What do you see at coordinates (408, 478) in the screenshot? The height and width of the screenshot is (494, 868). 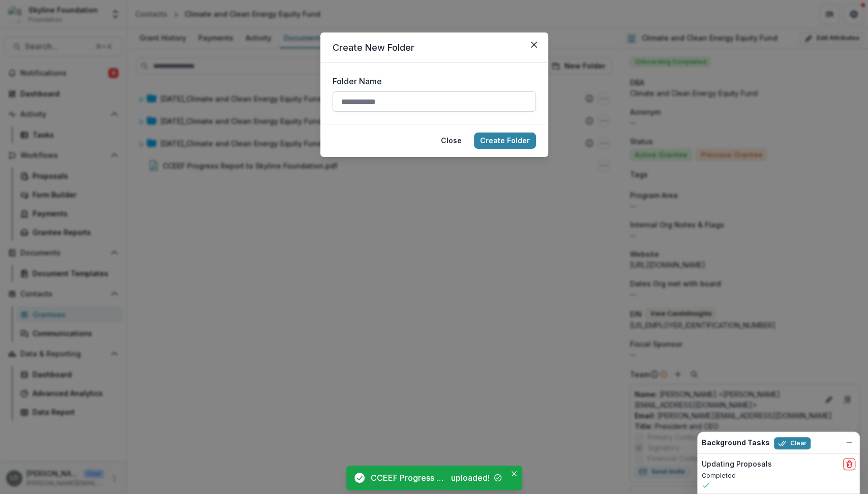 I see `div: CCEEF Progress Report to Skyline Foundation.pdf` at bounding box center [408, 478].